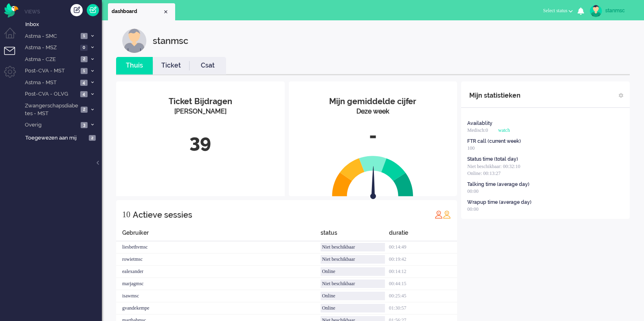 This screenshot has width=644, height=321. Describe the element at coordinates (495, 141) in the screenshot. I see `div: FTR call (current week)` at that location.